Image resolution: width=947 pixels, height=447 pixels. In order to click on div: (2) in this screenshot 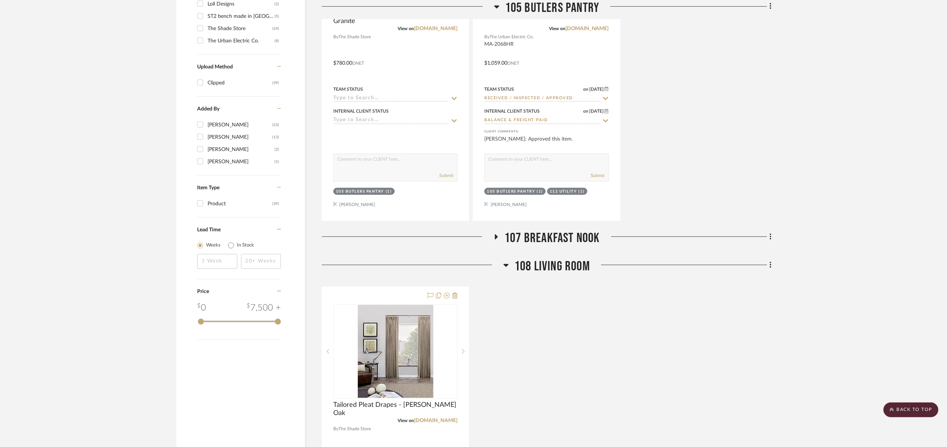, I will do `click(277, 150)`.